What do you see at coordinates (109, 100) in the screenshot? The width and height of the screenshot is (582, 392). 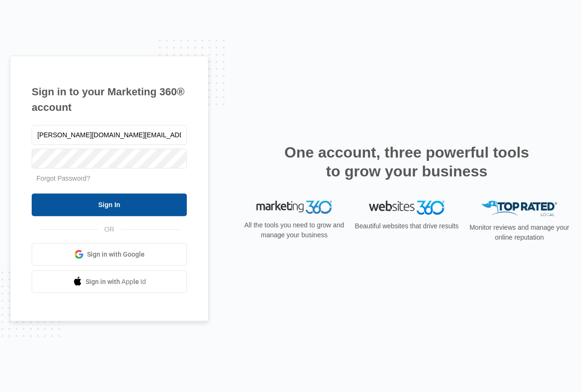 I see `h1: Sign in to your Marketing 360® account` at bounding box center [109, 100].